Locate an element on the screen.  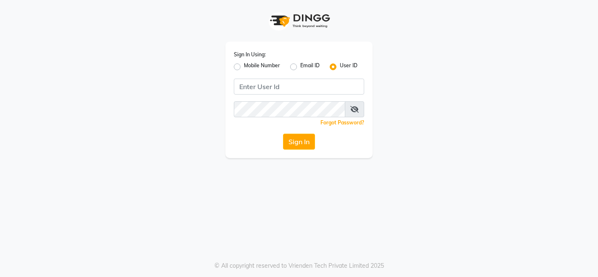
a: Forgot Password? is located at coordinates (343, 122).